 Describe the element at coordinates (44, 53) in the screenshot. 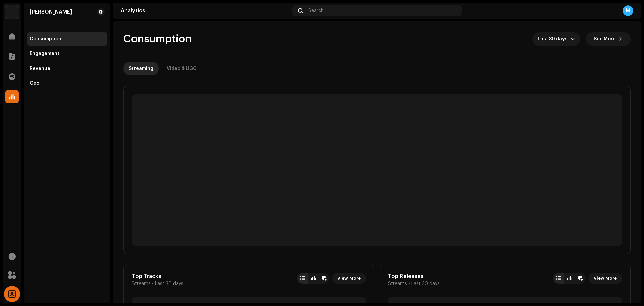

I see `div: Engagement` at that location.